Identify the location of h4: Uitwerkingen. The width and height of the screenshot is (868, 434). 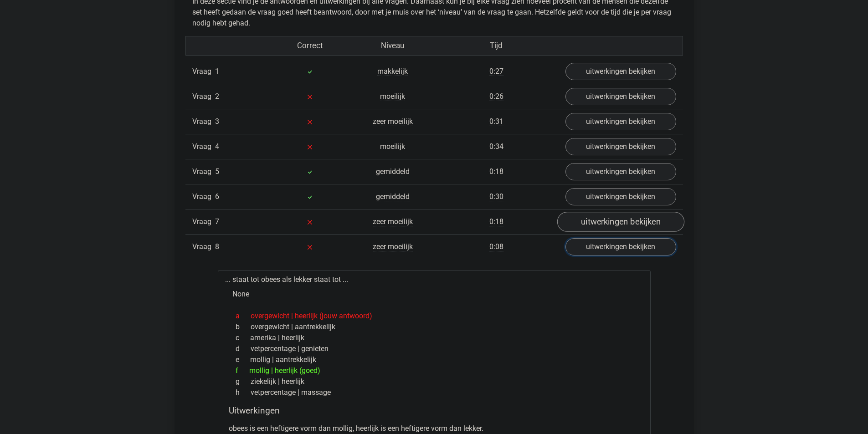
(434, 410).